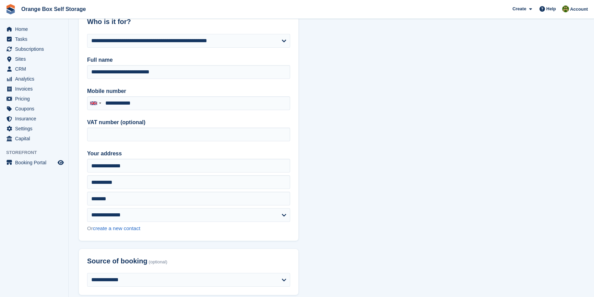 This screenshot has height=297, width=594. What do you see at coordinates (189, 60) in the screenshot?
I see `label: Full name` at bounding box center [189, 60].